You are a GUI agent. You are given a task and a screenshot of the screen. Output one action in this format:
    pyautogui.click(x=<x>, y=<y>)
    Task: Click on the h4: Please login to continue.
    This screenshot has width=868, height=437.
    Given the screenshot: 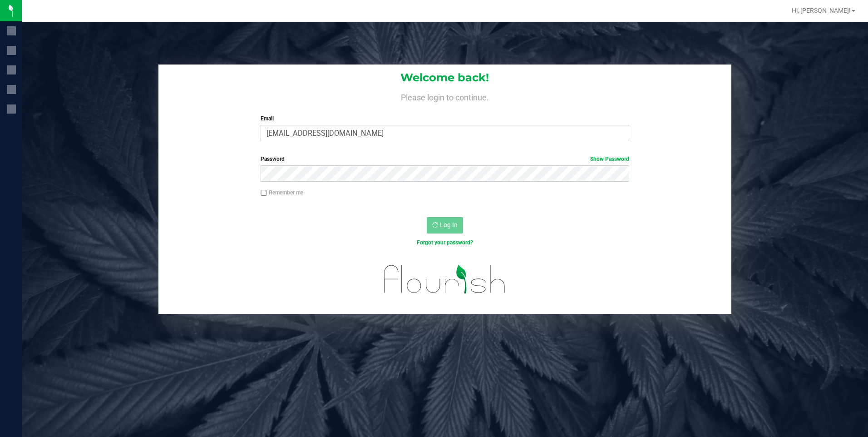 What is the action you would take?
    pyautogui.click(x=445, y=96)
    